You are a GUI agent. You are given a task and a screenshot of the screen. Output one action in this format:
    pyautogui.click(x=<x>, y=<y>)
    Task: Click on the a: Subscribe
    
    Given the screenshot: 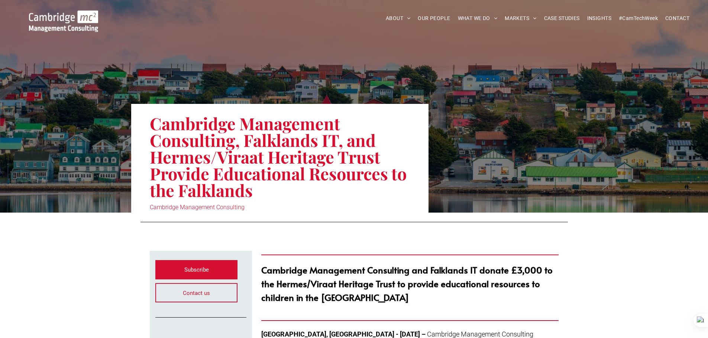 What is the action you would take?
    pyautogui.click(x=197, y=270)
    